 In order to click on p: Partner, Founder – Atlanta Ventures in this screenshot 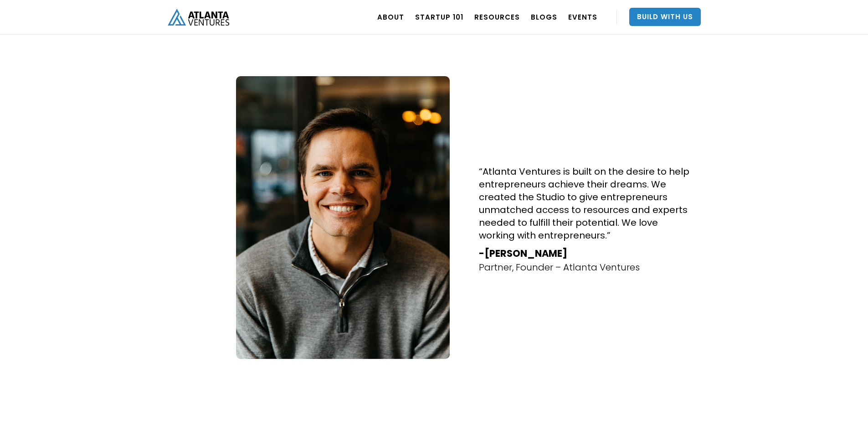, I will do `click(559, 267)`.